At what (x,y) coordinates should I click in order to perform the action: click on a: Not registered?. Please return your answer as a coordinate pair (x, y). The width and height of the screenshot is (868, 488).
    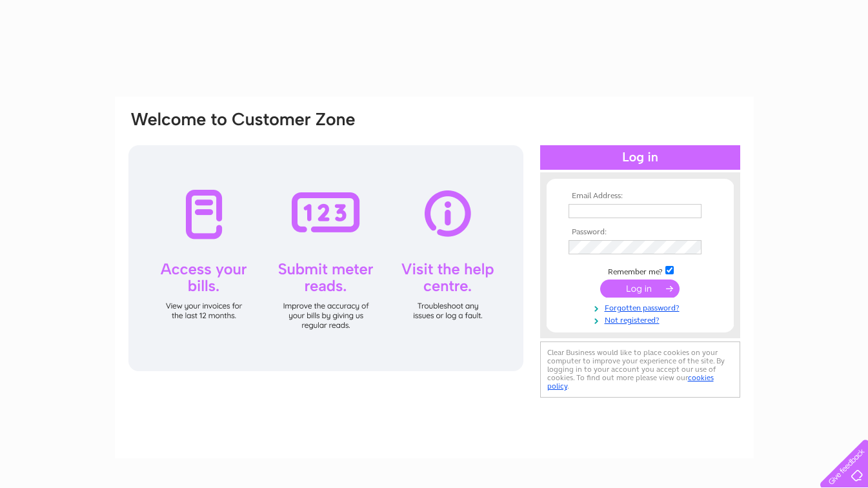
    Looking at the image, I should click on (642, 318).